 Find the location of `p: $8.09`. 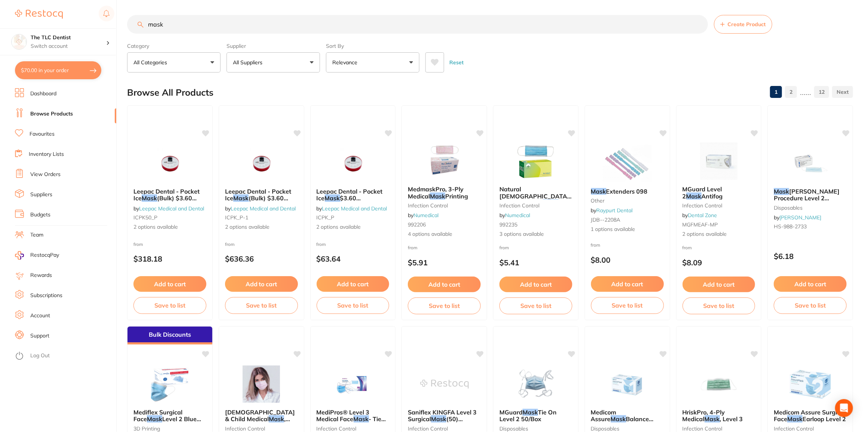

p: $8.09 is located at coordinates (719, 262).